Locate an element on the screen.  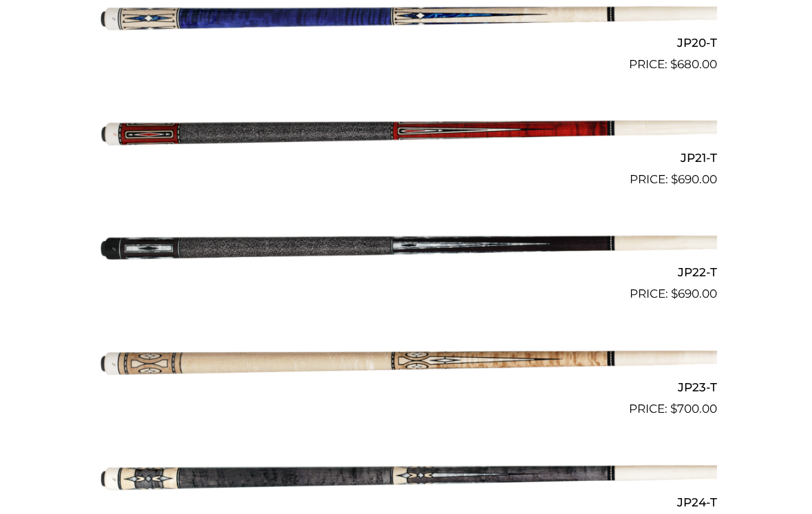
a: JP21-T $690.00 is located at coordinates (406, 133).